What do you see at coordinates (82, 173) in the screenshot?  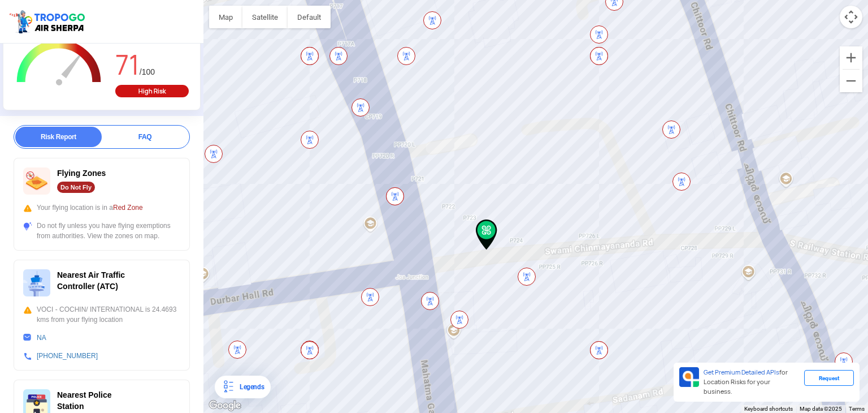 I see `span: Flying Zones` at bounding box center [82, 173].